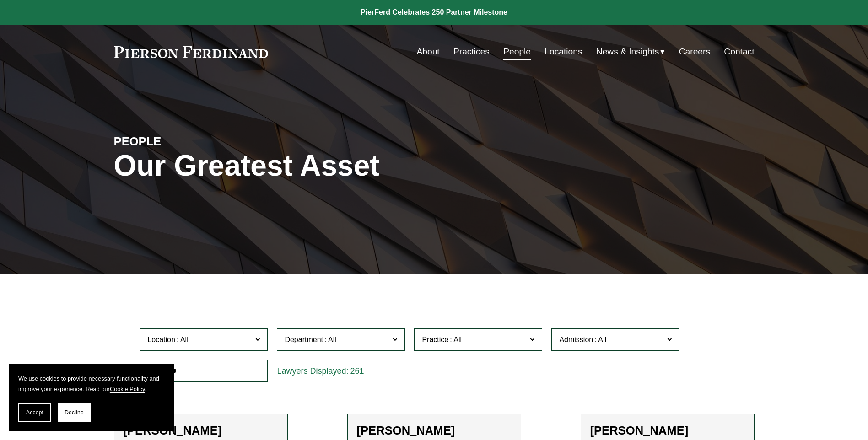 The image size is (868, 440). What do you see at coordinates (435, 339) in the screenshot?
I see `span: Practice` at bounding box center [435, 339].